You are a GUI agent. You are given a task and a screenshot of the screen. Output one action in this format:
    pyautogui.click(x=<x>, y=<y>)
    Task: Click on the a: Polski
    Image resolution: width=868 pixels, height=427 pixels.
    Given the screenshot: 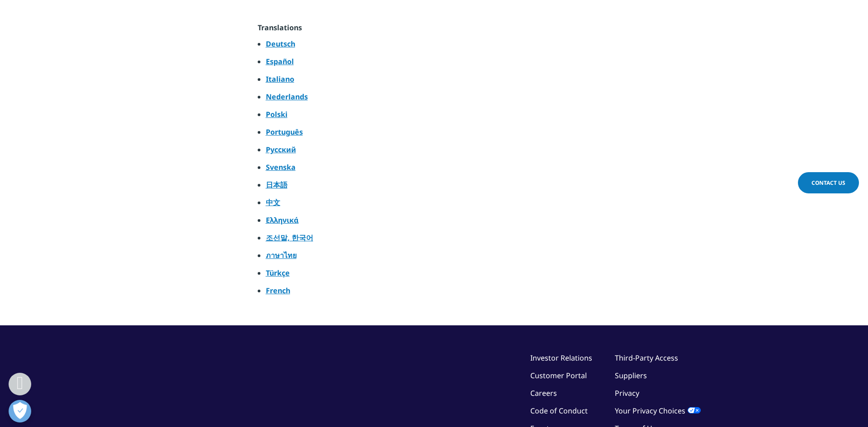 What is the action you would take?
    pyautogui.click(x=277, y=114)
    